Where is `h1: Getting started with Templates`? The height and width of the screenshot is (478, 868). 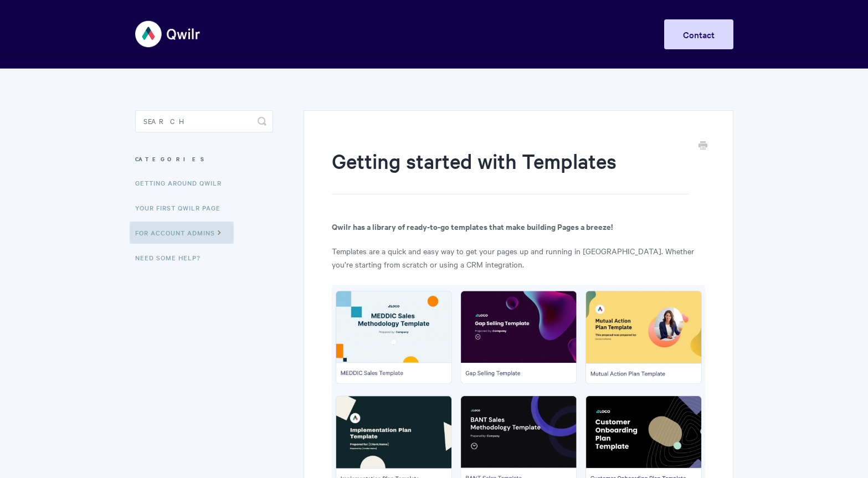
h1: Getting started with Templates is located at coordinates (510, 171).